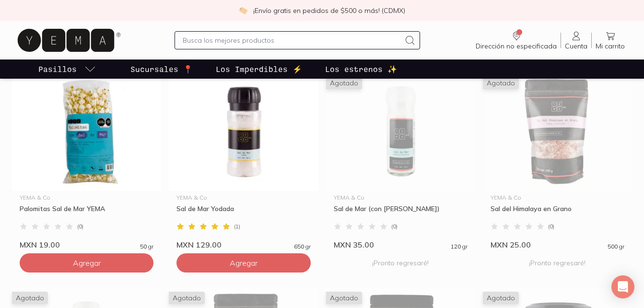 This screenshot has width=644, height=308. I want to click on p: ¡Envío gratis en pedidos de $500 o más! (CDMX), so click(329, 11).